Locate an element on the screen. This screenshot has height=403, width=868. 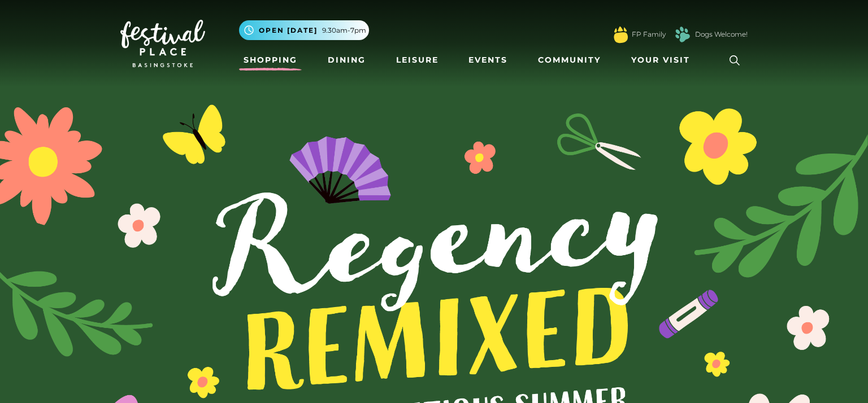
a: FP Family is located at coordinates (649, 34).